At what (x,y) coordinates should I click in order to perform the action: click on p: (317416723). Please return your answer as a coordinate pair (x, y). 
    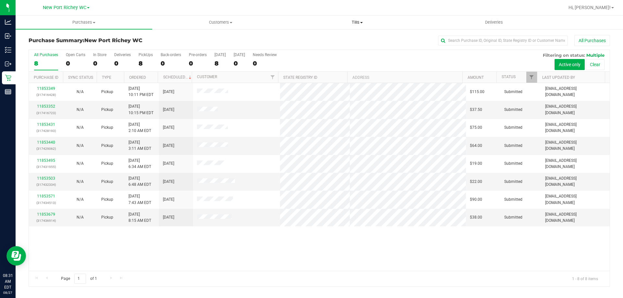
    Looking at the image, I should click on (46, 113).